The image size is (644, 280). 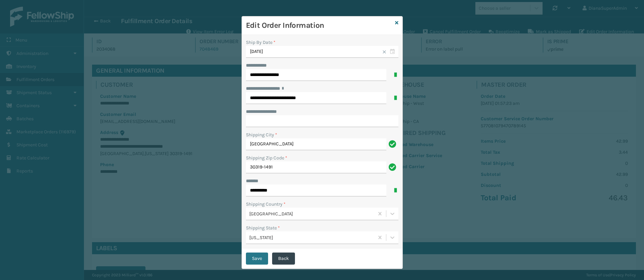 What do you see at coordinates (284, 259) in the screenshot?
I see `button: Back` at bounding box center [284, 259].